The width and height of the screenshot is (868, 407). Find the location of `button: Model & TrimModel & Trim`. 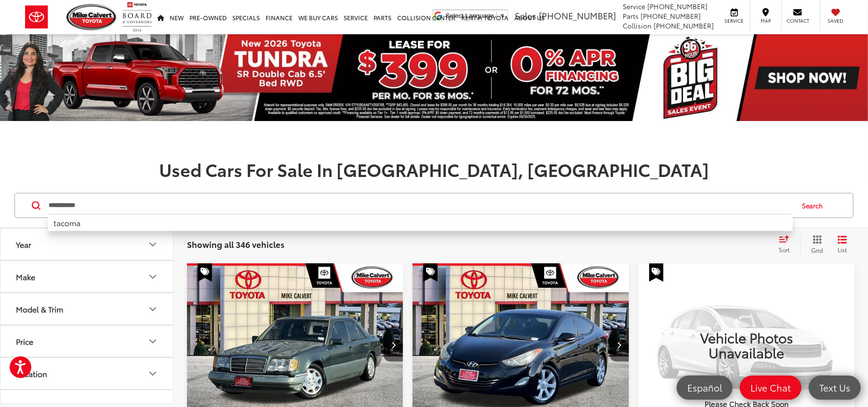

button: Model & TrimModel & Trim is located at coordinates (87, 309).